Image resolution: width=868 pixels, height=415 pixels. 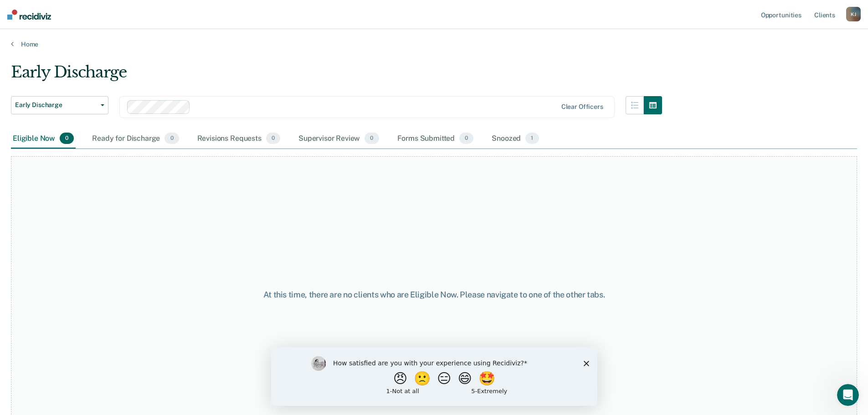 What do you see at coordinates (435, 139) in the screenshot?
I see `div: Forms Submitted0` at bounding box center [435, 139].